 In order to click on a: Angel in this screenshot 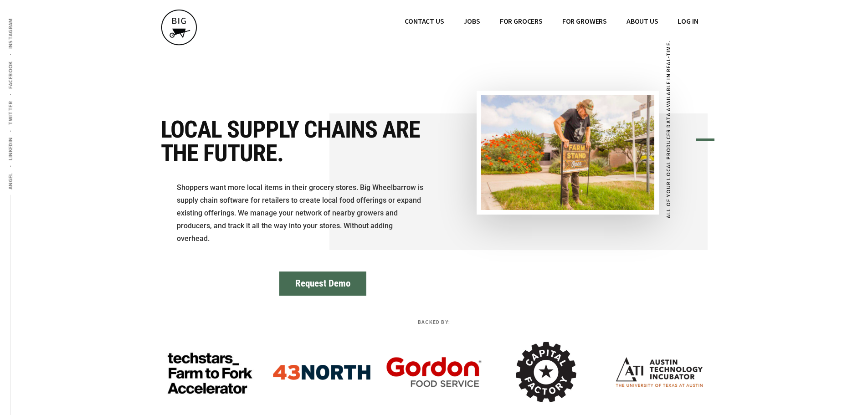, I will do `click(10, 181)`.